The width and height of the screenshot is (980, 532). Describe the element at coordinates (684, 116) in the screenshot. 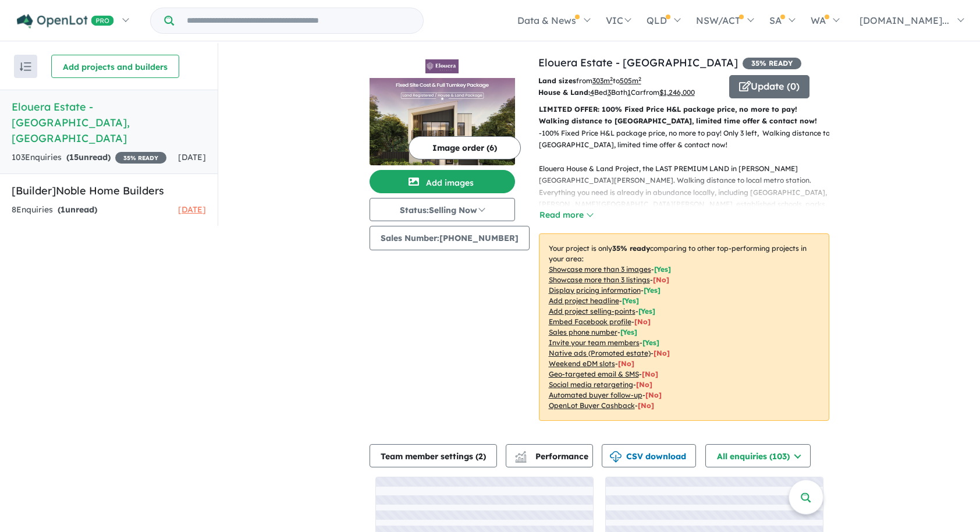

I see `p: LIMITED OFFER: 100% Fixed Price H&L package price, no more to pay! Walking distance to [GEOGRAPHI...` at that location.